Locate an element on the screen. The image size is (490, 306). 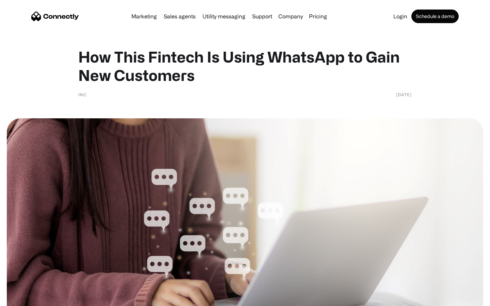
ul: Language list is located at coordinates (27, 299).